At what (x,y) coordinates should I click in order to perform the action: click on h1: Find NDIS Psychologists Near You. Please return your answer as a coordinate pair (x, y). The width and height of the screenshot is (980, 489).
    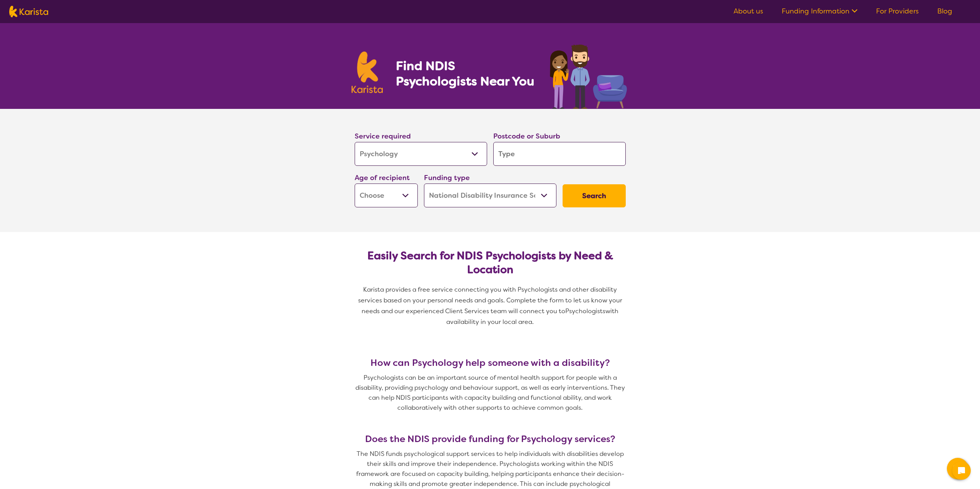
    Looking at the image, I should click on (467, 73).